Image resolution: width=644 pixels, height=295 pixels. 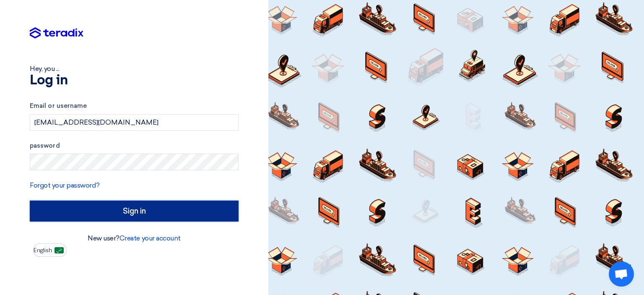 I want to click on a: Create your account, so click(x=150, y=238).